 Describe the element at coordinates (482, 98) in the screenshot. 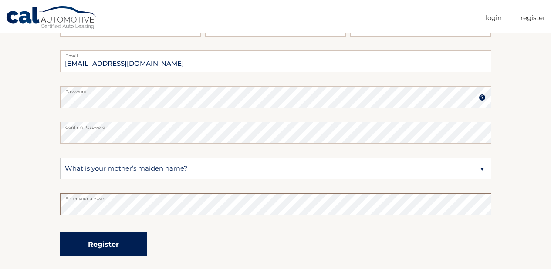

I see `img: tooltip.svg` at that location.